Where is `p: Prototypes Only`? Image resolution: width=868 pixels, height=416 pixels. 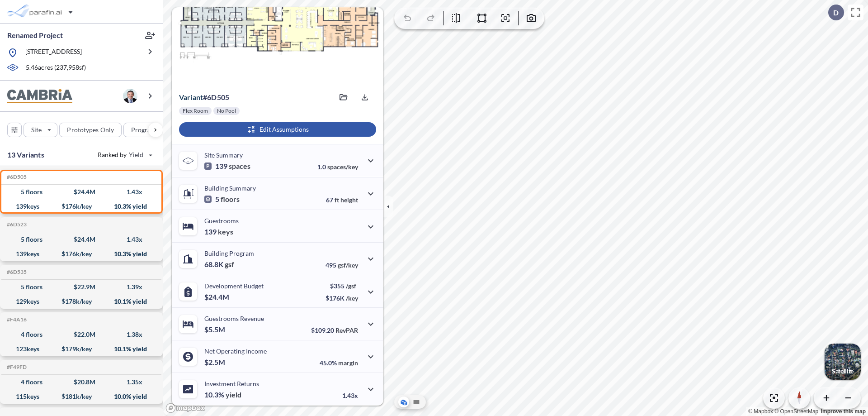 p: Prototypes Only is located at coordinates (91, 130).